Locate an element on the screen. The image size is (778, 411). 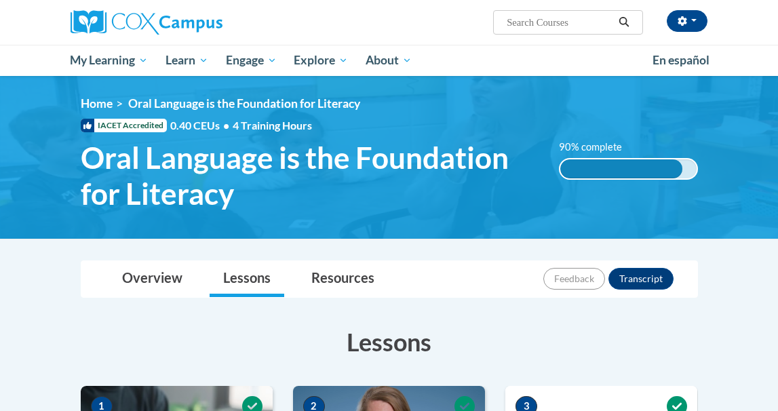
img: Cox Campus is located at coordinates (146, 22).